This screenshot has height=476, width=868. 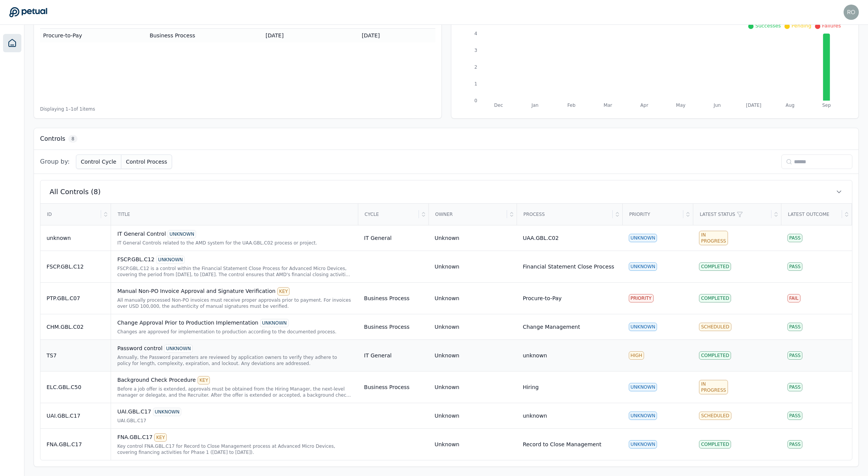 I want to click on tspan: Sep, so click(x=826, y=105).